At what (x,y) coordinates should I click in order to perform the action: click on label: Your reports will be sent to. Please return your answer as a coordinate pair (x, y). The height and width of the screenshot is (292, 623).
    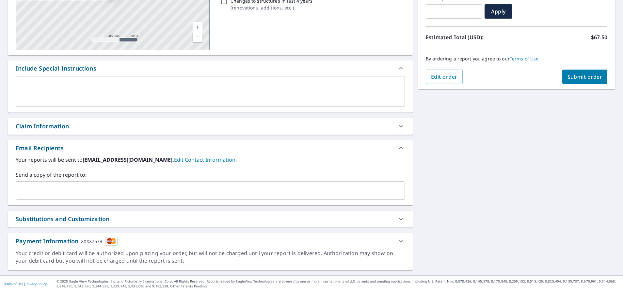
    Looking at the image, I should click on (210, 160).